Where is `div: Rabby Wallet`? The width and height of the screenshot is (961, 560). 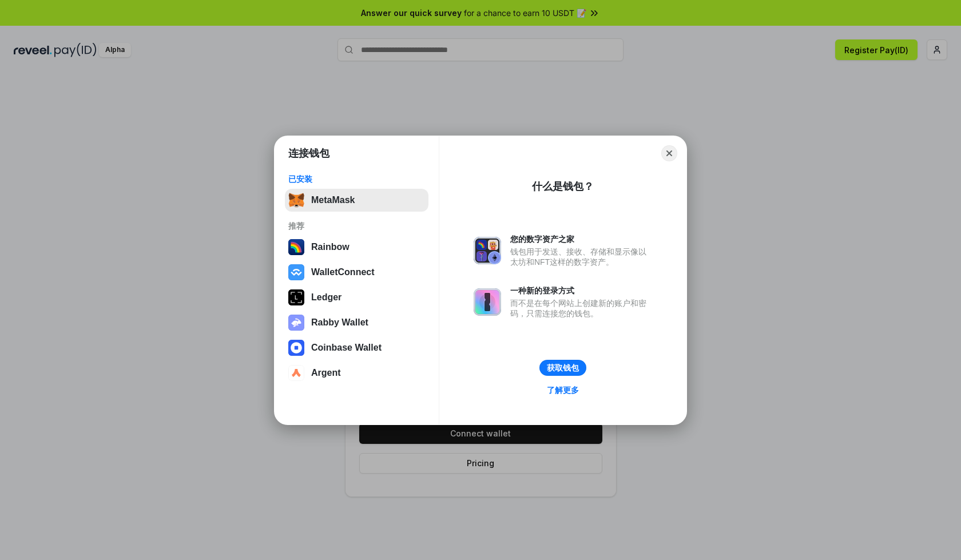
div: Rabby Wallet is located at coordinates (340, 323).